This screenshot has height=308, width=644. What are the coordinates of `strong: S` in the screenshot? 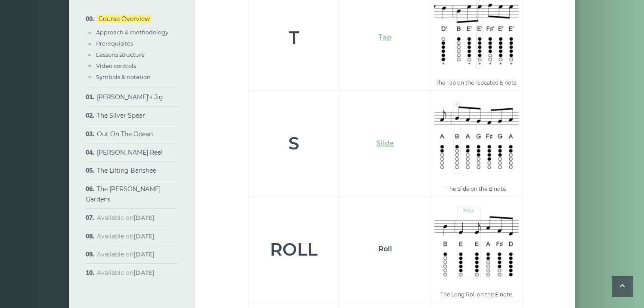 It's located at (294, 144).